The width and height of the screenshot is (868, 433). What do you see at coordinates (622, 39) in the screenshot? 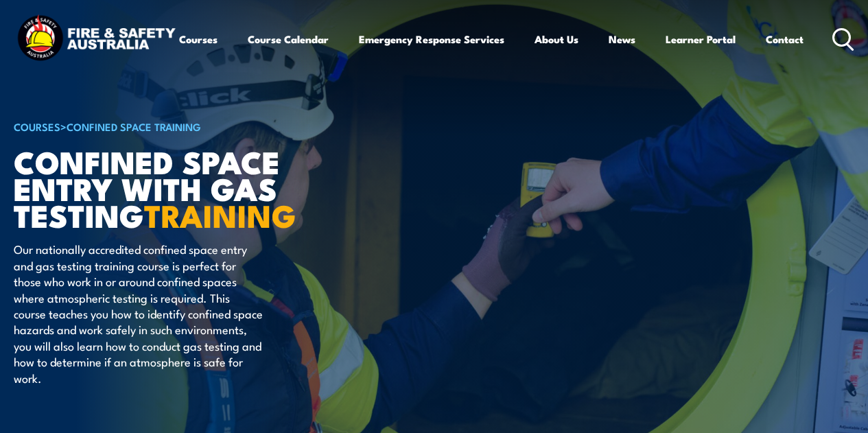
I see `a: News` at bounding box center [622, 39].